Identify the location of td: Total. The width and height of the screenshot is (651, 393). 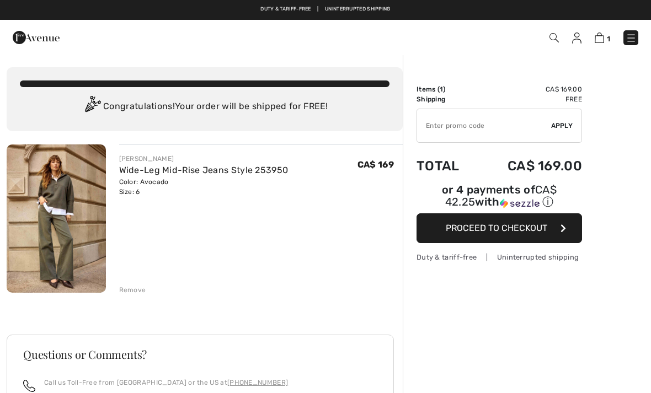
(446, 166).